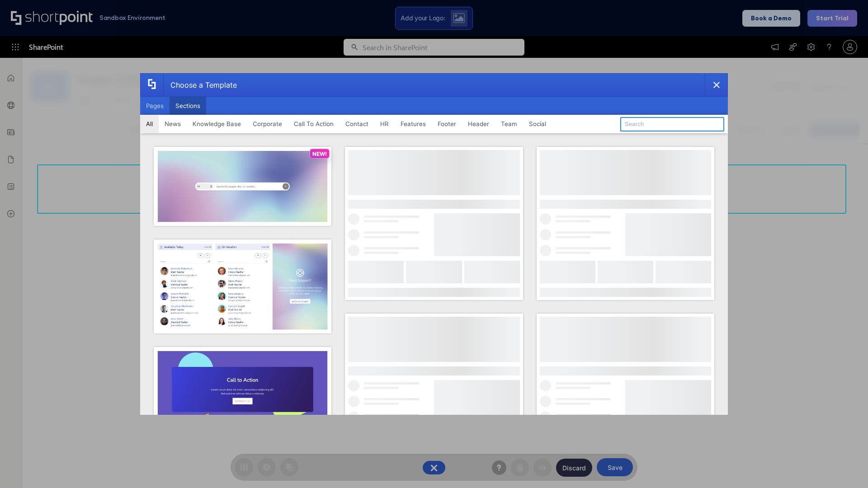 Image resolution: width=868 pixels, height=488 pixels. What do you see at coordinates (154, 106) in the screenshot?
I see `button: Pages` at bounding box center [154, 106].